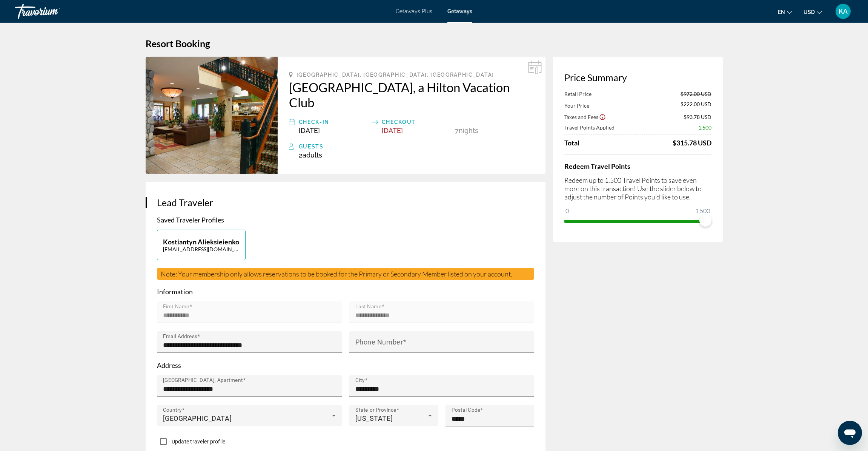  Describe the element at coordinates (414, 11) in the screenshot. I see `span: Getaways Plus` at that location.